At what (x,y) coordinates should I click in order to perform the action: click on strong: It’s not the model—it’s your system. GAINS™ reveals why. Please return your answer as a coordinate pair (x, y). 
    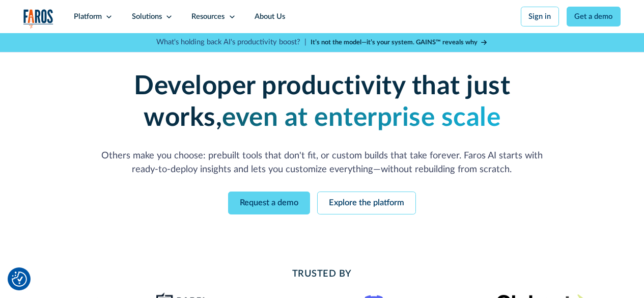
    Looking at the image, I should click on (394, 42).